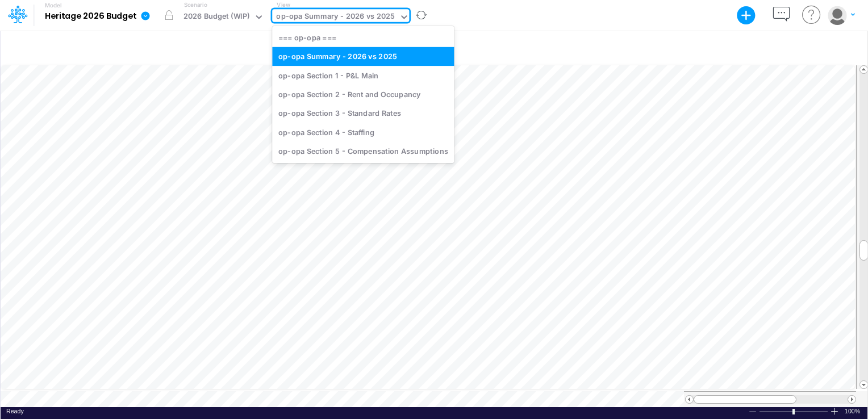 Image resolution: width=868 pixels, height=419 pixels. I want to click on div: === op-opa ===, so click(363, 37).